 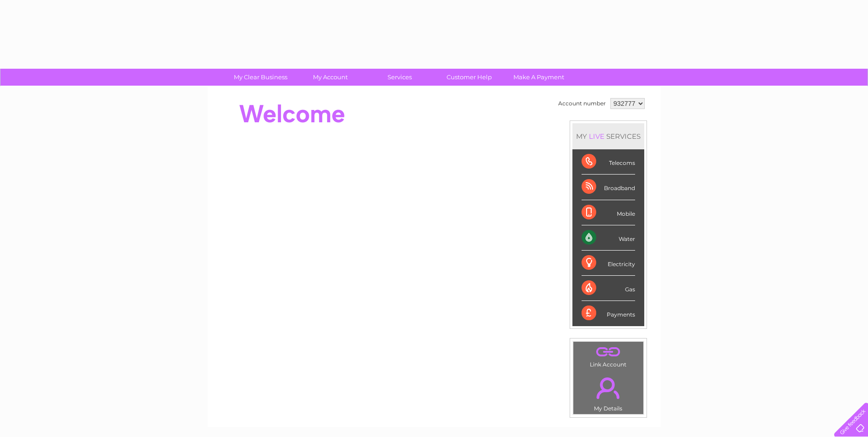 What do you see at coordinates (608, 392) in the screenshot?
I see `td: My Details` at bounding box center [608, 392].